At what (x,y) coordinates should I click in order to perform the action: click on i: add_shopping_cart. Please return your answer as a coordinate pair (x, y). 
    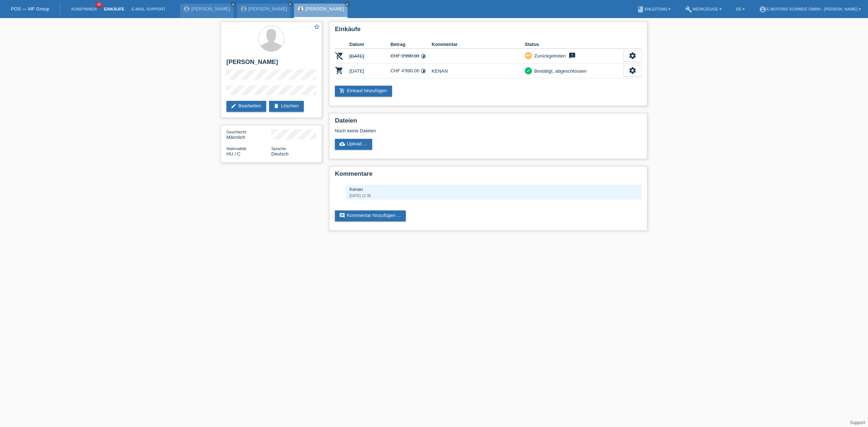
    Looking at the image, I should click on (342, 91).